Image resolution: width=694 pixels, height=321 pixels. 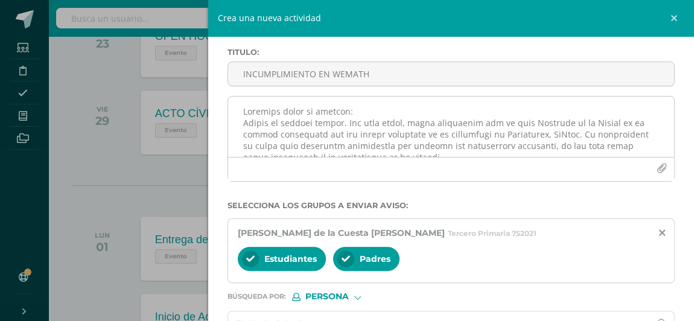 I want to click on input: Titulo, so click(x=451, y=74).